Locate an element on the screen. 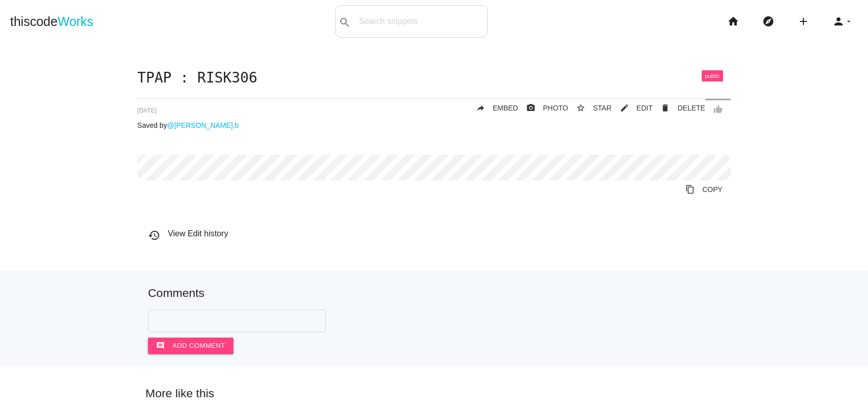 This screenshot has width=868, height=413. i: explore is located at coordinates (769, 21).